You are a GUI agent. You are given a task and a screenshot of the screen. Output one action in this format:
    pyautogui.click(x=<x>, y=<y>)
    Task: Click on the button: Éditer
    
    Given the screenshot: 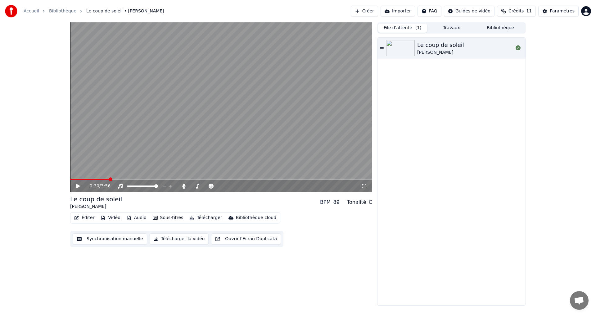 What is the action you would take?
    pyautogui.click(x=84, y=218)
    